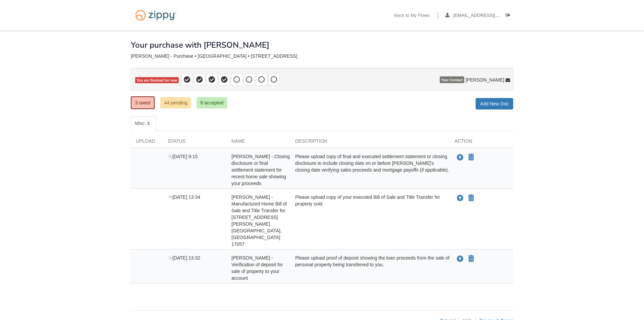 The height and width of the screenshot is (320, 644). What do you see at coordinates (370, 220) in the screenshot?
I see `div: Please upload copy of your executed Bill of Sale and Title Transfer for property sold` at bounding box center [370, 220].